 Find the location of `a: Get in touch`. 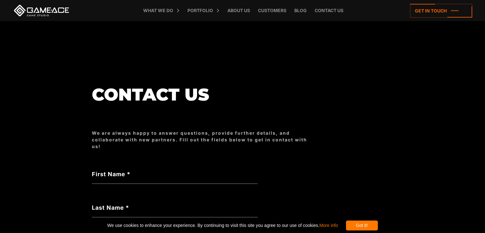

a: Get in touch is located at coordinates (441, 11).